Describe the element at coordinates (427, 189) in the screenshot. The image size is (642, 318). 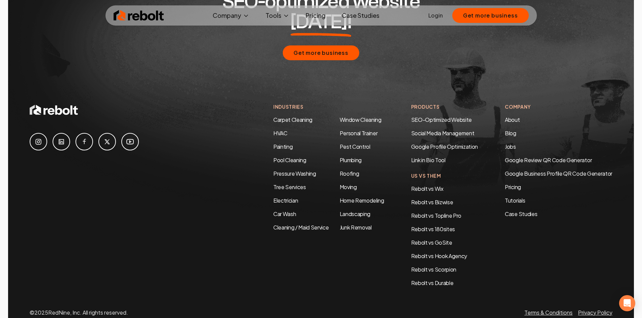
I see `a: Rebolt vs Wix` at that location.